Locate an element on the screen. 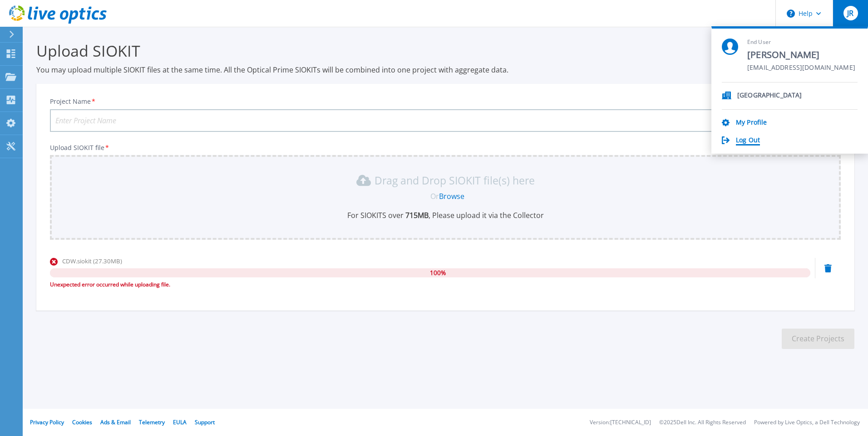 The height and width of the screenshot is (436, 868). span: End User is located at coordinates (801, 42).